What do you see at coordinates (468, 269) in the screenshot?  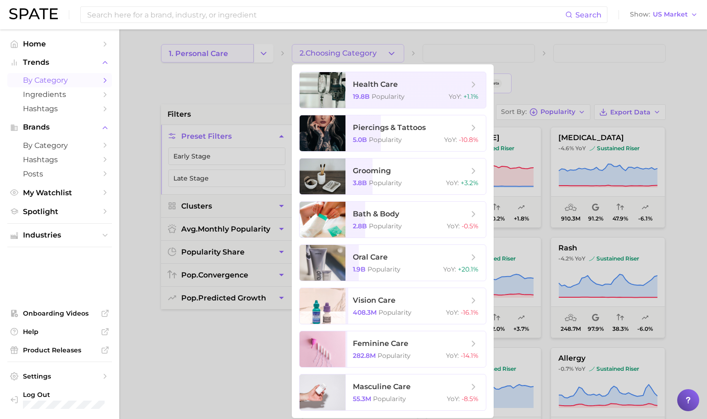 I see `span: +20.1%` at bounding box center [468, 269].